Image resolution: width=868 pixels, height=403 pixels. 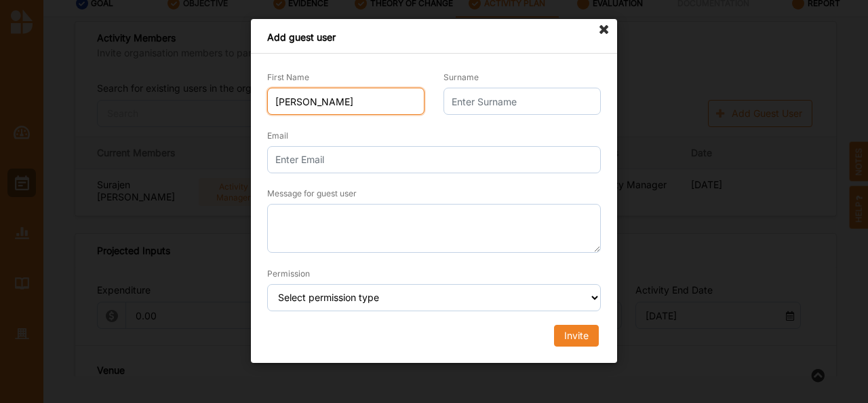 I want to click on label: Permission, so click(x=288, y=273).